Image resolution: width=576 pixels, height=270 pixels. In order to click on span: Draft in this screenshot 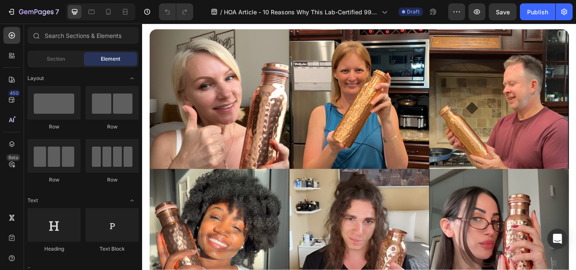, I will do `click(413, 12)`.